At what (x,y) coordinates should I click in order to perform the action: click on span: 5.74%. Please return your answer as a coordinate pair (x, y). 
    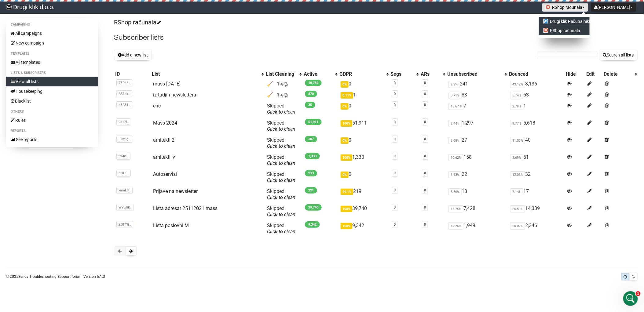
    Looking at the image, I should click on (517, 95).